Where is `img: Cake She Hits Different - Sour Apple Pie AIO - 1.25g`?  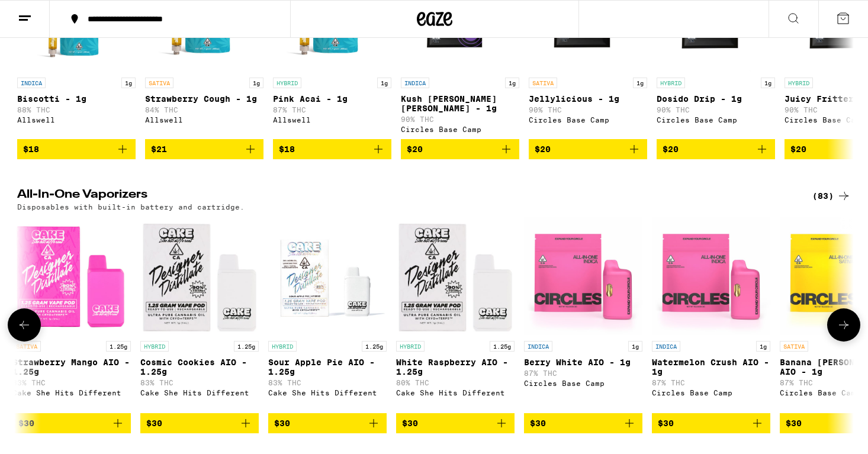
img: Cake She Hits Different - Sour Apple Pie AIO - 1.25g is located at coordinates (327, 276).